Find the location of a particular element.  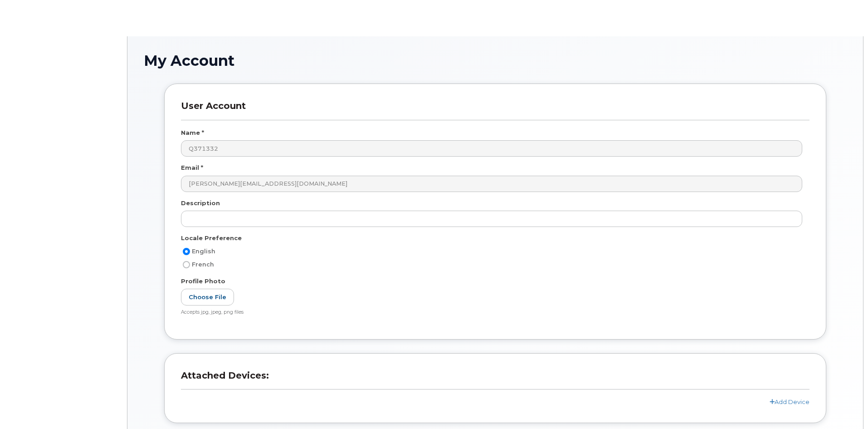

label: Email * is located at coordinates (191, 167).